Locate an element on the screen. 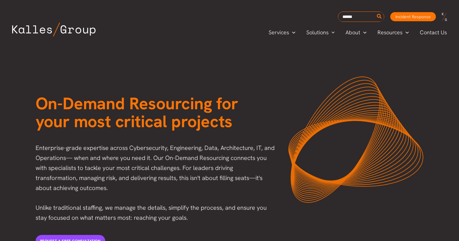 Image resolution: width=459 pixels, height=241 pixels. span: On-Demand Resourcing for your most critical projects is located at coordinates (137, 113).